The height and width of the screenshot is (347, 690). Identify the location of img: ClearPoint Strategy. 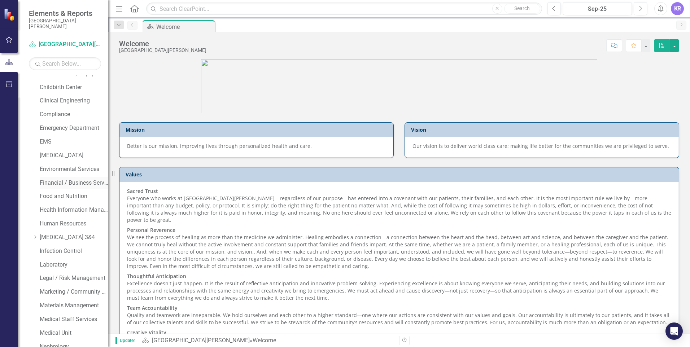
(10, 14).